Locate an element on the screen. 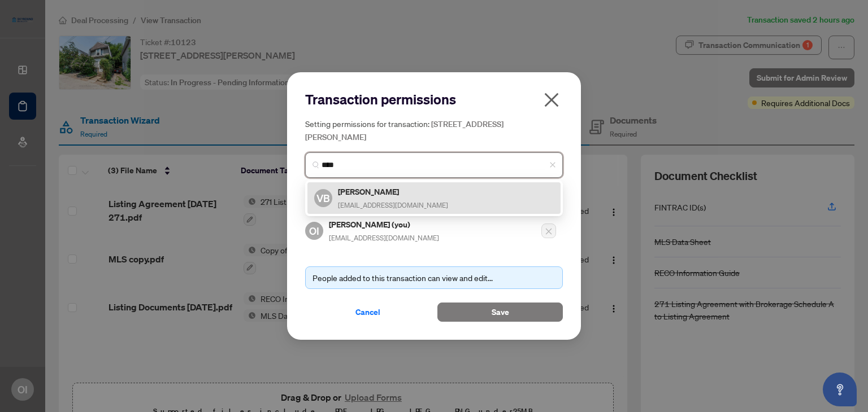 This screenshot has height=412, width=868. h5: Setting permissions for transaction: is located at coordinates (434, 131).